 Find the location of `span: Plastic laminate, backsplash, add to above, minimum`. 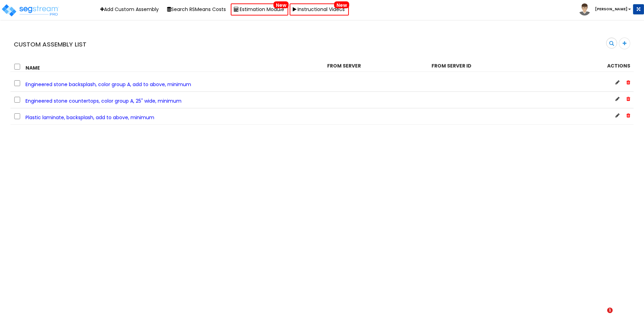

span: Plastic laminate, backsplash, add to above, minimum is located at coordinates (90, 117).